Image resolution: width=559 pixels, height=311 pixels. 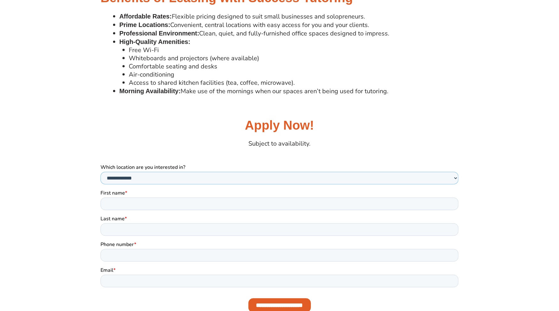 I want to click on div: Chat Widget, so click(x=506, y=275).